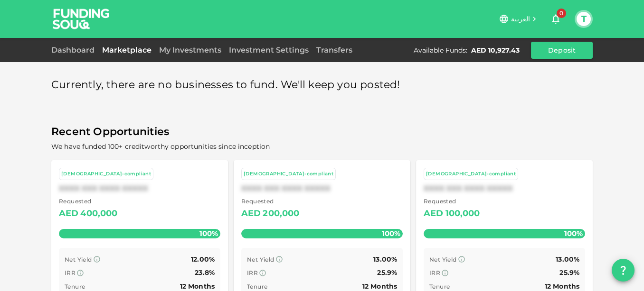 This screenshot has height=291, width=644. Describe the element at coordinates (495, 50) in the screenshot. I see `div: AED 10,927.43` at that location.